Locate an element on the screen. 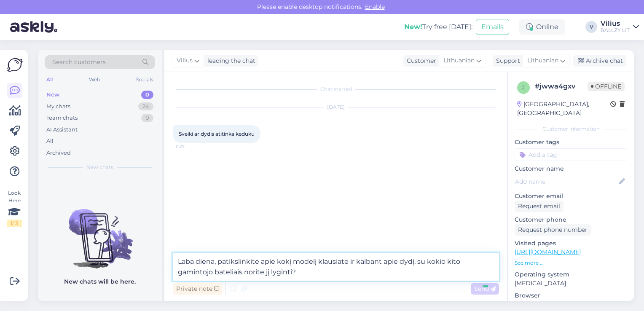  span: 11:27 is located at coordinates (191, 146).